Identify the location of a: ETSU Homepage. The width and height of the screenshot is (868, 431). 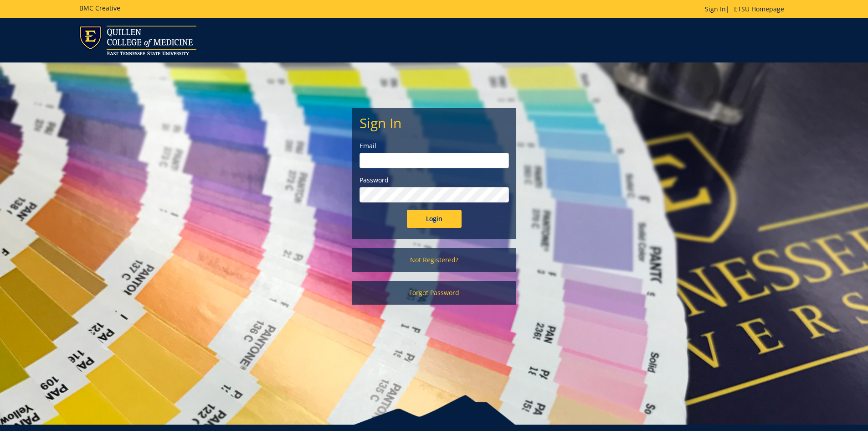
(759, 9).